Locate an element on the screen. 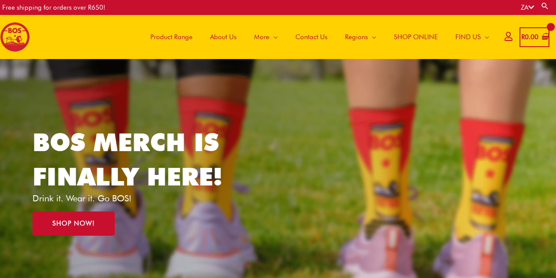 This screenshot has height=278, width=556. p: Drink it. Wear it. Go BOS! is located at coordinates (134, 198).